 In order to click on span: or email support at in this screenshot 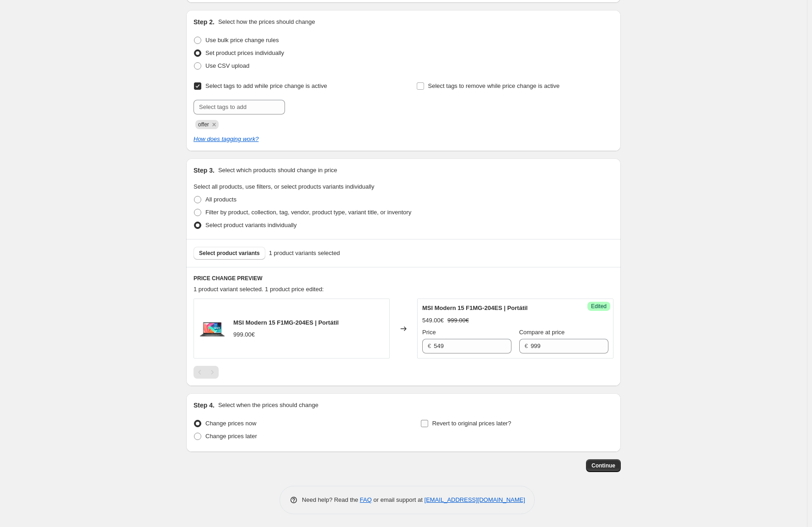, I will do `click(398, 499)`.